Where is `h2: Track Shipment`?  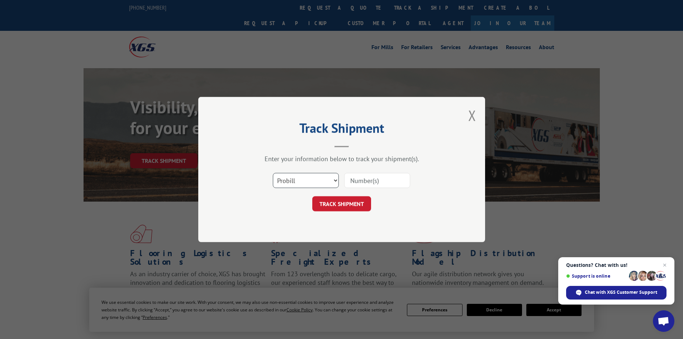
h2: Track Shipment is located at coordinates (342, 130).